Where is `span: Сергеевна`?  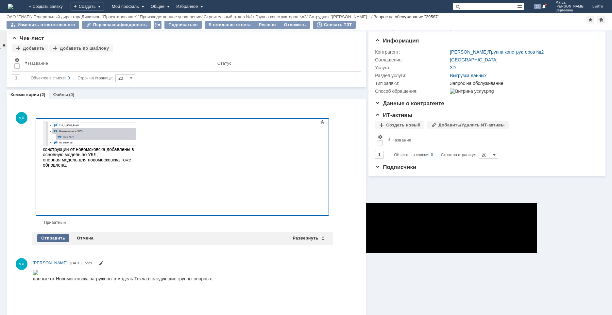
span: Сергеевна is located at coordinates (570, 10).